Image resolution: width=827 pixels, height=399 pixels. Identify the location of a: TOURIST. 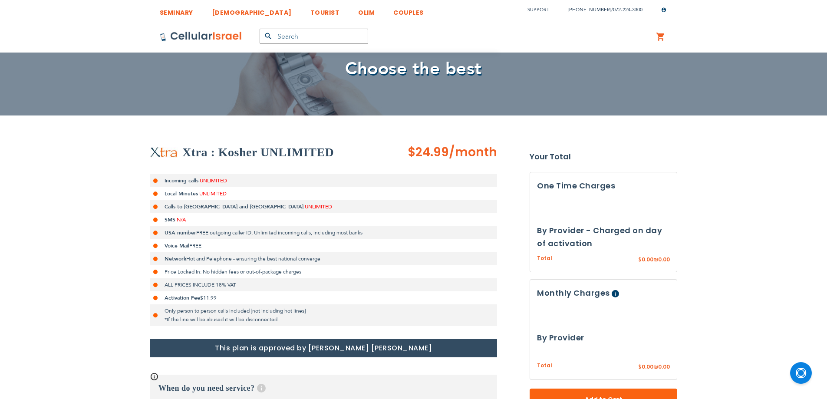
(325, 10).